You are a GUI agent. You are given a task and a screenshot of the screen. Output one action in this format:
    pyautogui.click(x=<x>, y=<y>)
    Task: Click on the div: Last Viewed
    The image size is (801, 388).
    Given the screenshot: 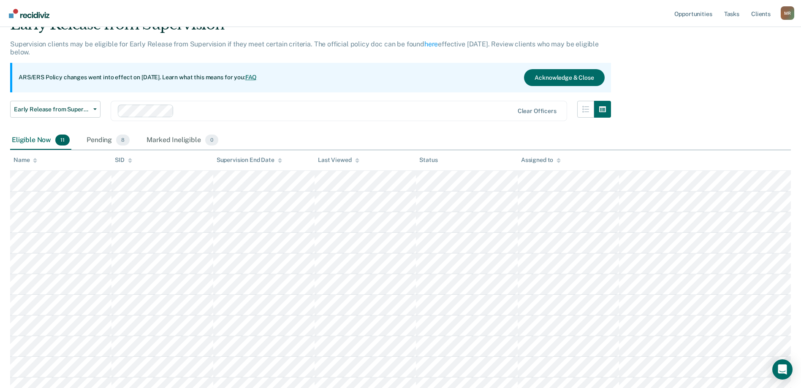 What is the action you would take?
    pyautogui.click(x=338, y=160)
    